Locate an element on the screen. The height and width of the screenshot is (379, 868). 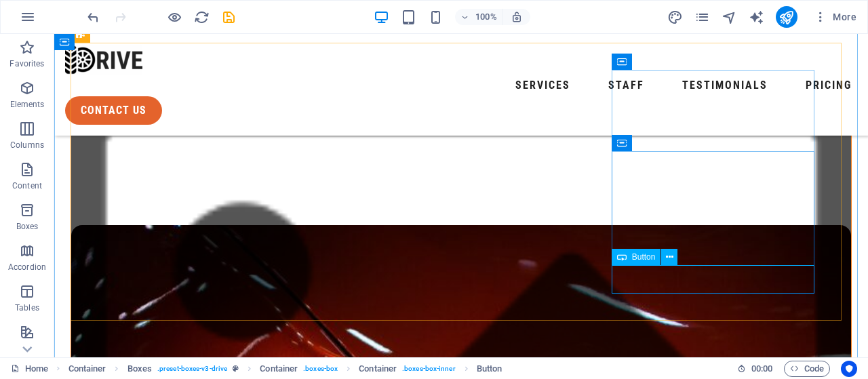
i: Publish is located at coordinates (786, 17).